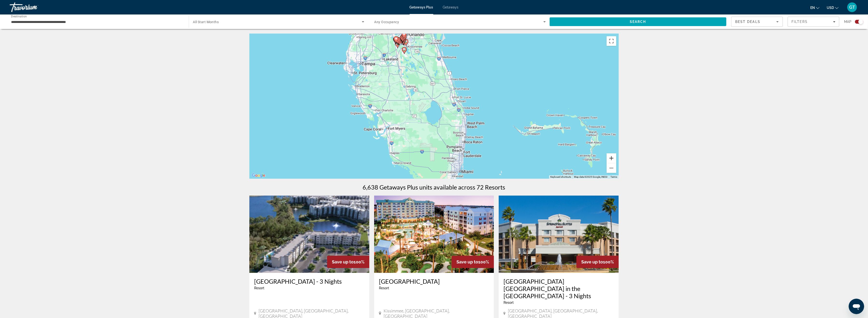  I want to click on input: Select destination, so click(97, 22).